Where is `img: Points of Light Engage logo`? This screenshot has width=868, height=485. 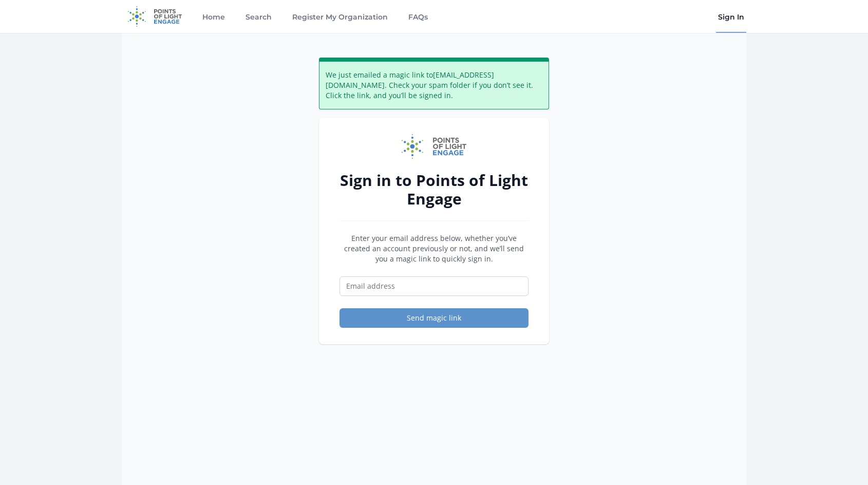
img: Points of Light Engage logo is located at coordinates (434, 146).